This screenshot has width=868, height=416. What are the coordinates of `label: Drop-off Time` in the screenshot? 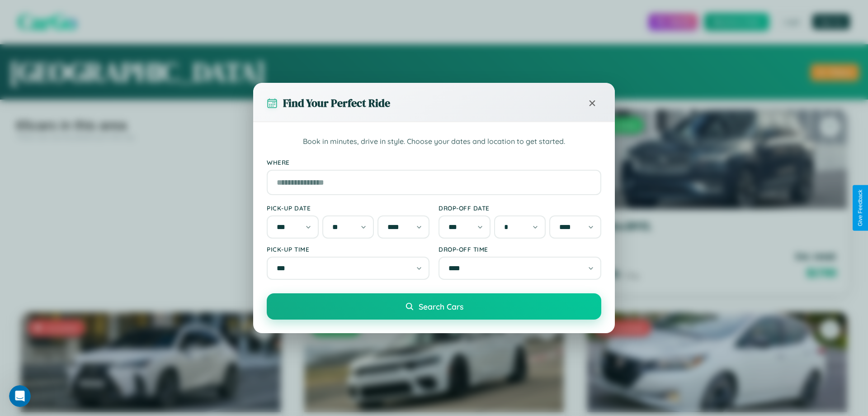 It's located at (520, 249).